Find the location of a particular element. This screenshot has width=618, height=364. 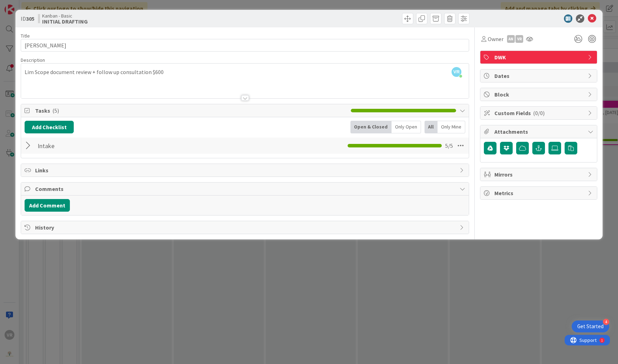

span: Custom Fields is located at coordinates (540, 113).